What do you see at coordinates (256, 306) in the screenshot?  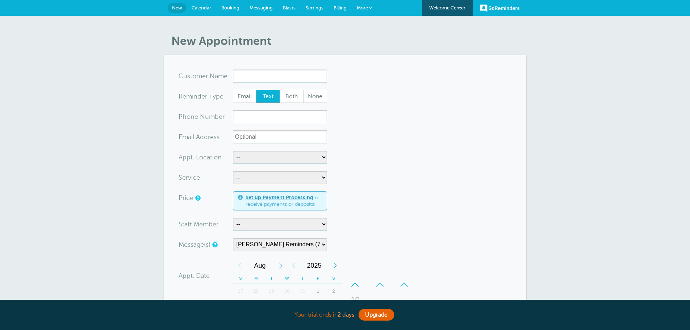 I see `div: Monday, August 4` at bounding box center [256, 306].